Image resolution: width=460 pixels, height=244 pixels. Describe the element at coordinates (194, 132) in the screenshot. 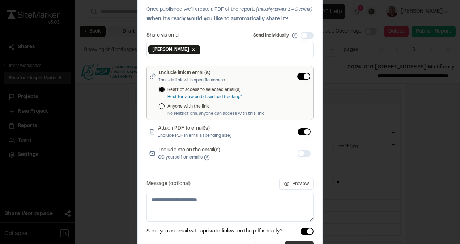

I see `label: Attach PDF to email(s)` at that location.